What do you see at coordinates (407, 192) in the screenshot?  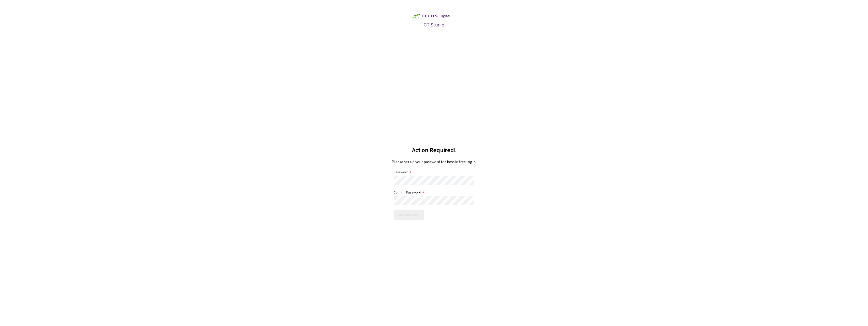 I see `div: Confirm Password` at bounding box center [407, 192].